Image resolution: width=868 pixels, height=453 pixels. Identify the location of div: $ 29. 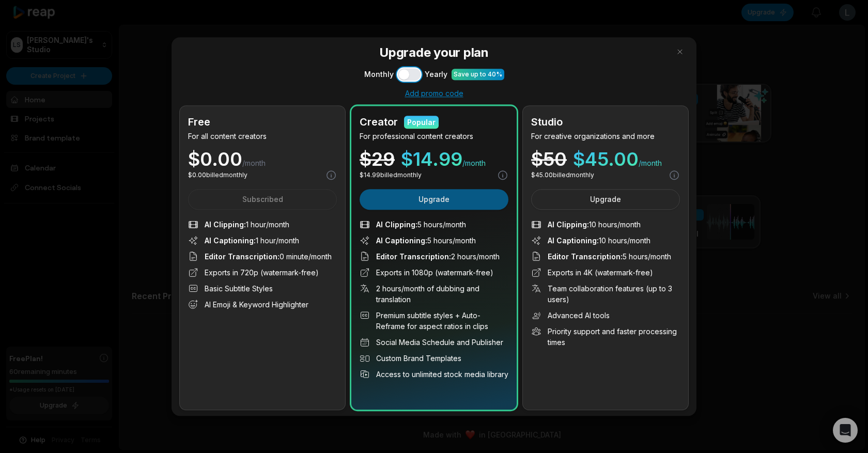
(378, 159).